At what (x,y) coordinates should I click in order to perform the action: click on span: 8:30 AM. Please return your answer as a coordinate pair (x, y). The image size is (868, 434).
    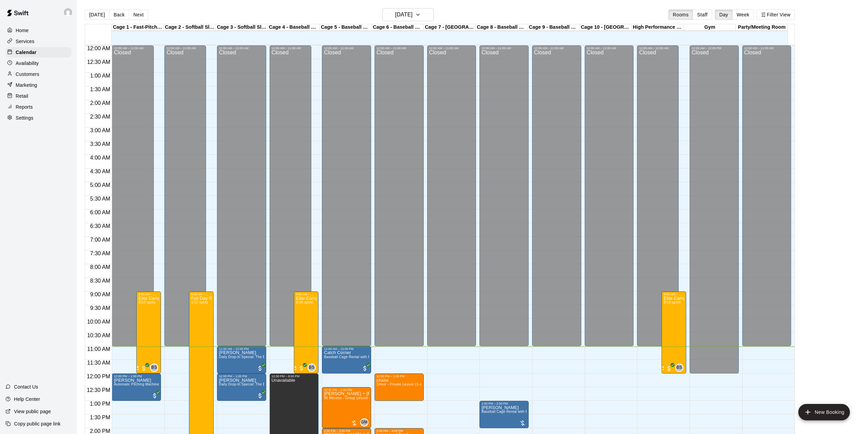
    Looking at the image, I should click on (100, 281).